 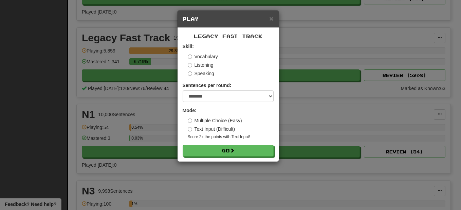 What do you see at coordinates (215, 121) in the screenshot?
I see `label: Multiple Choice (Easy)` at bounding box center [215, 121].